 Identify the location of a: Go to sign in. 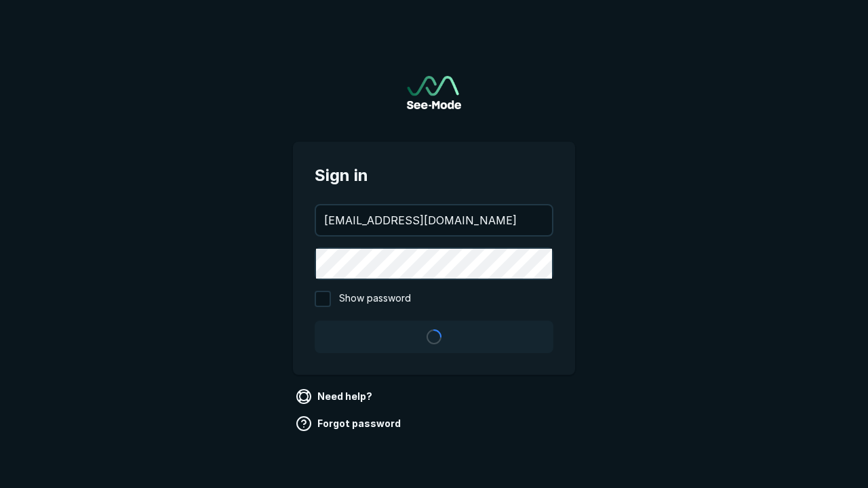
(434, 93).